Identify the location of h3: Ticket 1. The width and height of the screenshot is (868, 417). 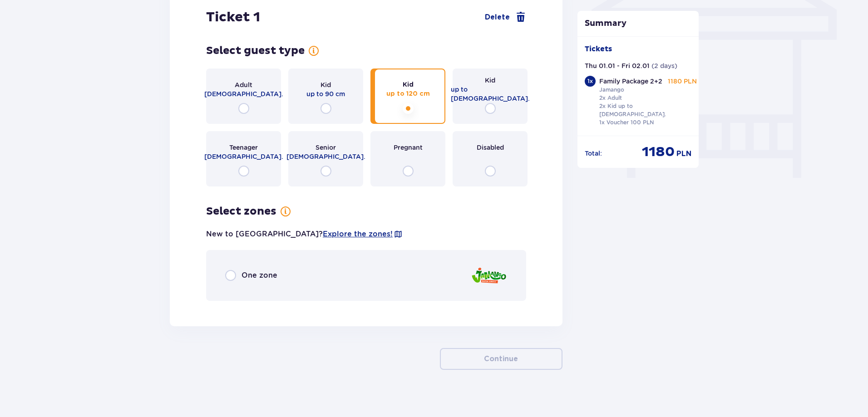
(233, 17).